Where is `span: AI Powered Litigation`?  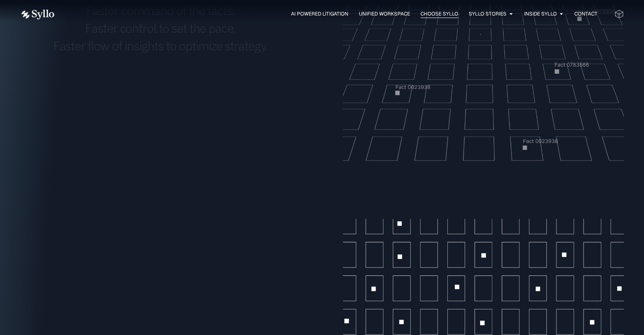
span: AI Powered Litigation is located at coordinates (319, 14).